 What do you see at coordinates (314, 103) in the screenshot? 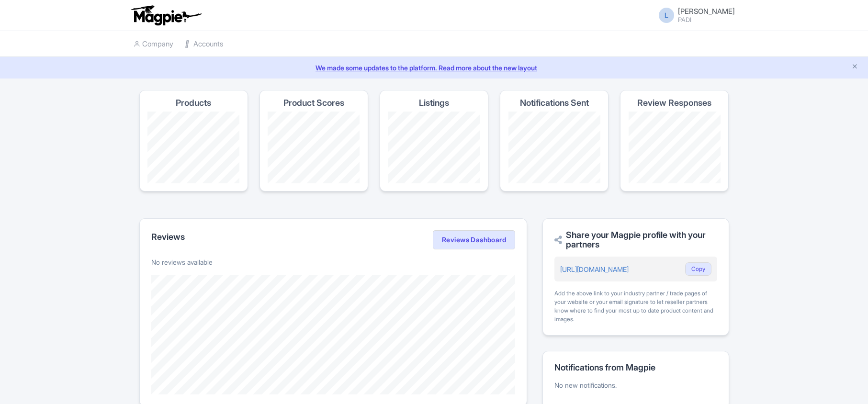
I see `h4: Product Scores` at bounding box center [314, 103].